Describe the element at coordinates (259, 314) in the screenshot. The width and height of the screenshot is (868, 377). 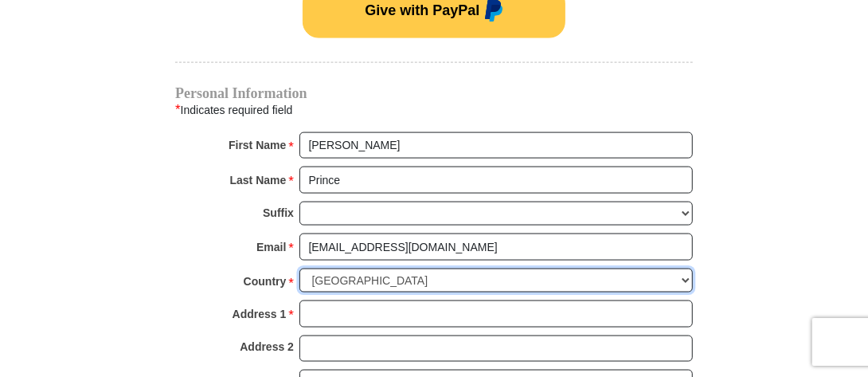
I see `strong: Address 1` at that location.